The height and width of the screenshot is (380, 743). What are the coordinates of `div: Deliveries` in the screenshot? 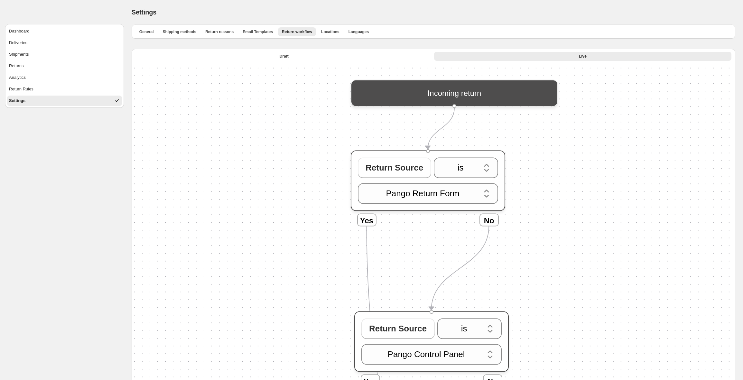 It's located at (18, 43).